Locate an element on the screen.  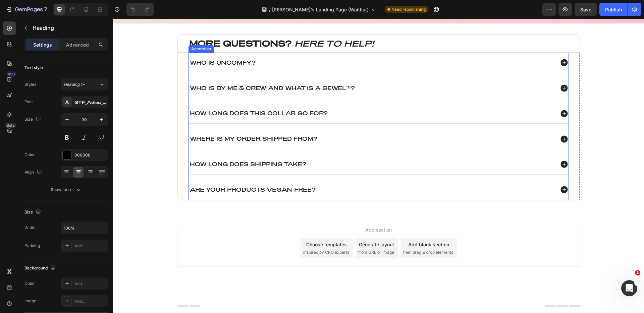
span: Need republishing is located at coordinates (408, 10).